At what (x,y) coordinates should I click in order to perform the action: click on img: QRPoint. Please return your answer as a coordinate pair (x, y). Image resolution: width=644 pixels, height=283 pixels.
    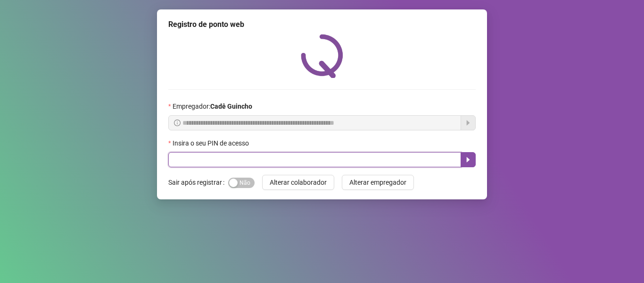
    Looking at the image, I should click on (322, 55).